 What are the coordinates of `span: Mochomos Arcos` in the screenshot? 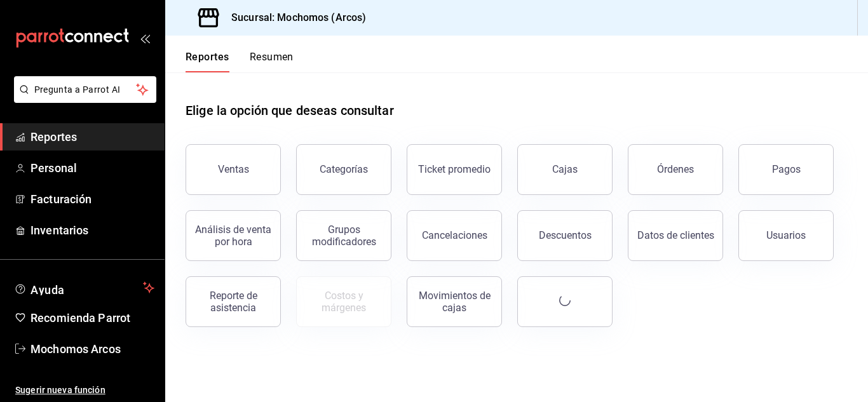 It's located at (92, 349).